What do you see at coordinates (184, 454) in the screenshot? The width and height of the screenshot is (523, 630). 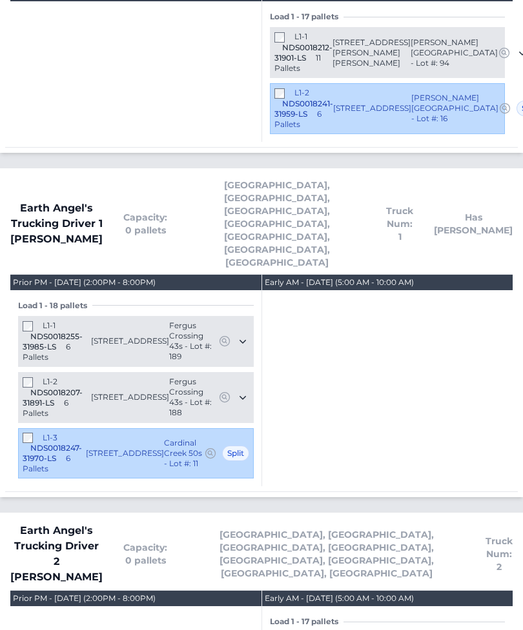 I see `span: Cardinal Creek 50s - Lot #: 11` at bounding box center [184, 454].